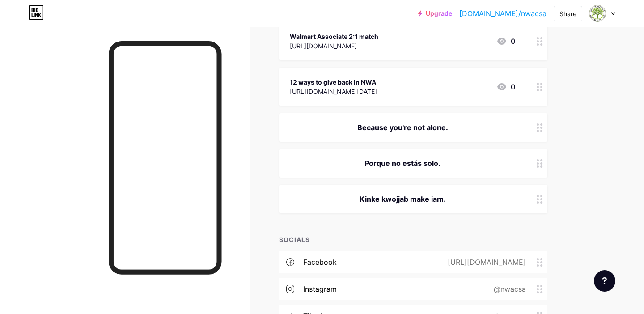 The image size is (644, 314). Describe the element at coordinates (320, 262) in the screenshot. I see `div: facebook` at that location.